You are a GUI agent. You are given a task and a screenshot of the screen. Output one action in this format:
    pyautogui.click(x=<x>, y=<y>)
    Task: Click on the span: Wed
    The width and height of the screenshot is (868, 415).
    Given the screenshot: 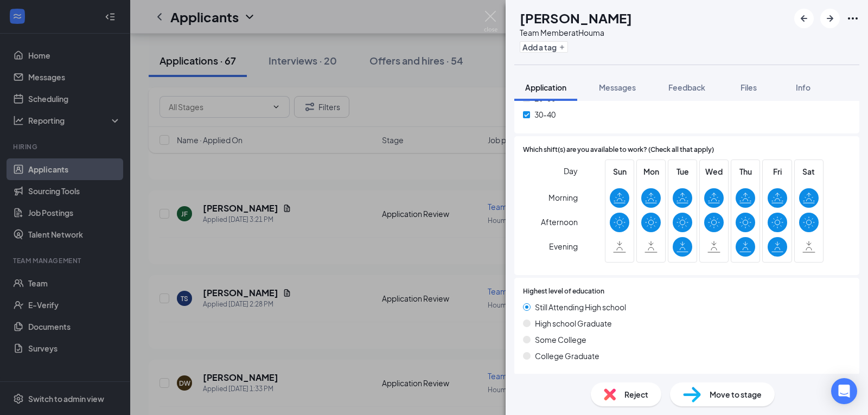 What is the action you would take?
    pyautogui.click(x=714, y=171)
    